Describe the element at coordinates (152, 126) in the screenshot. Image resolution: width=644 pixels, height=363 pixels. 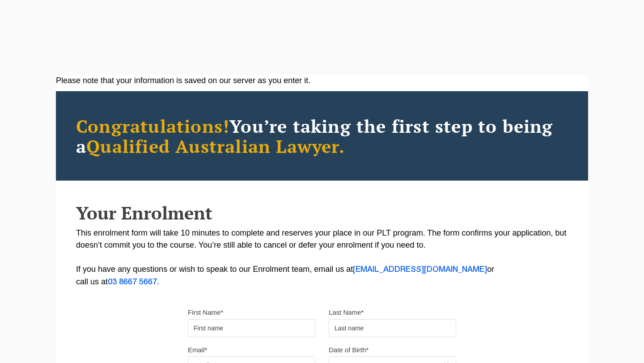
I see `span: Congratulations!` at that location.